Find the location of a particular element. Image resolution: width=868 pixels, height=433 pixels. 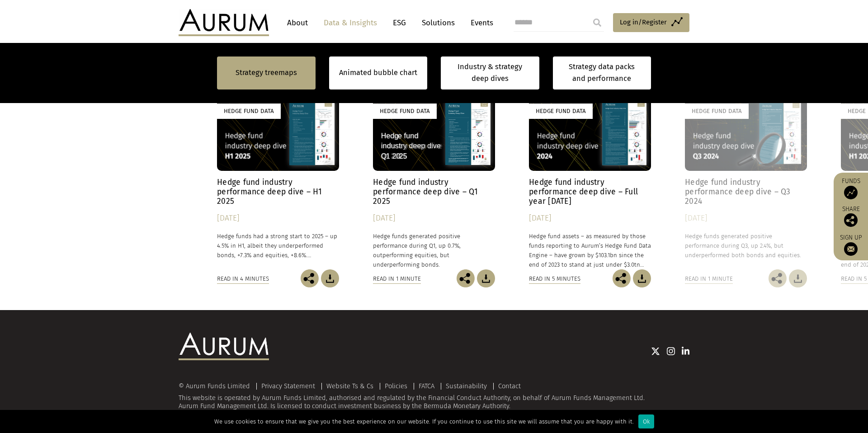

p: Hedge fund assets – as measured by those funds reporting to Aurum’s Hedge Fund Data Engine – have... is located at coordinates (590, 250).